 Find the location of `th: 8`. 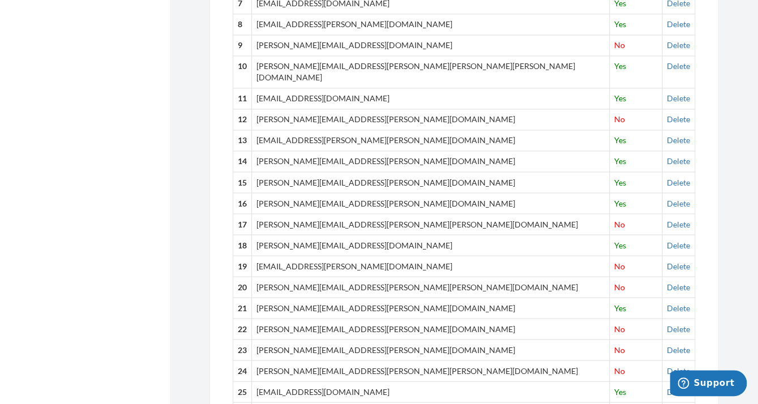

th: 8 is located at coordinates (242, 24).